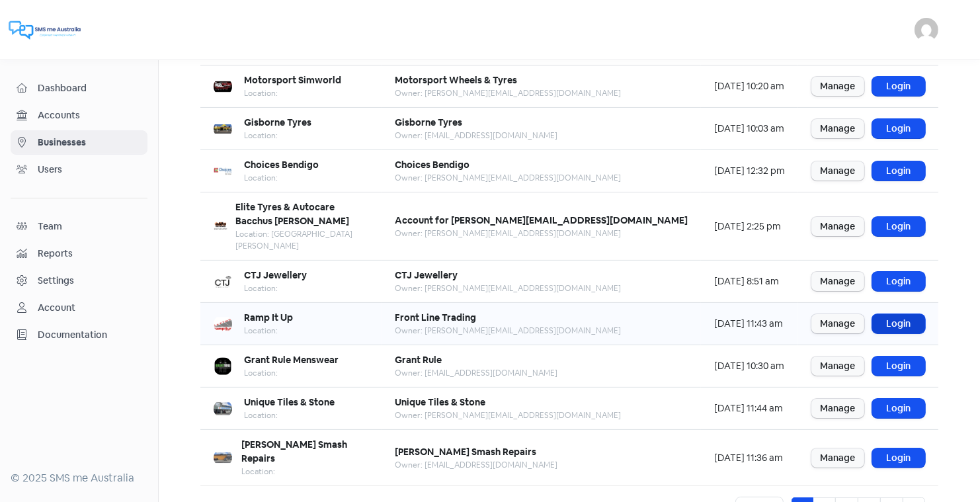 This screenshot has width=980, height=502. Describe the element at coordinates (223, 281) in the screenshot. I see `img: 7be11b49-75b7-437a-b653-4ef32f684f53-250x250.png` at that location.